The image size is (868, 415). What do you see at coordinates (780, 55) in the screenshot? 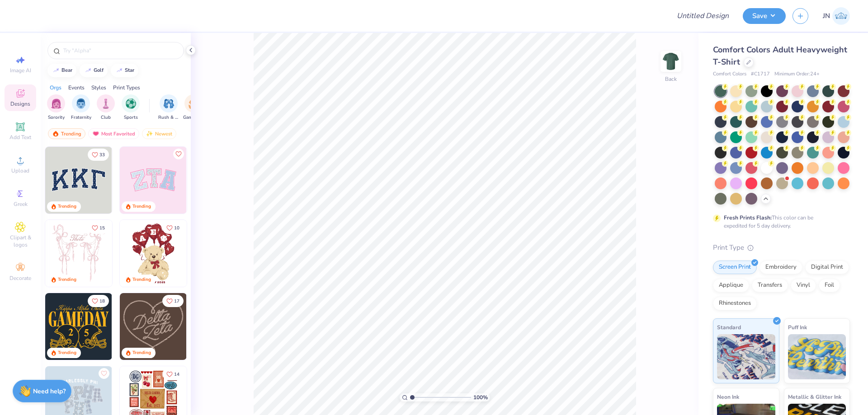
I see `span: Comfort Colors Adult Heavyweight T-Shirt` at bounding box center [780, 55].